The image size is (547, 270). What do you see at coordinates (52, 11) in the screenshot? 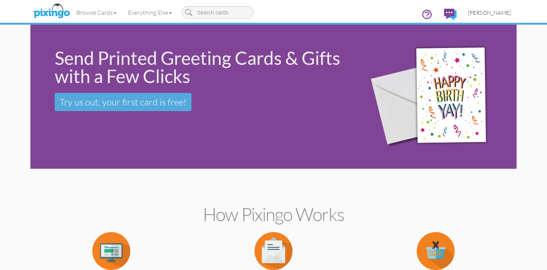
I see `img: pixingo logo` at bounding box center [52, 11].